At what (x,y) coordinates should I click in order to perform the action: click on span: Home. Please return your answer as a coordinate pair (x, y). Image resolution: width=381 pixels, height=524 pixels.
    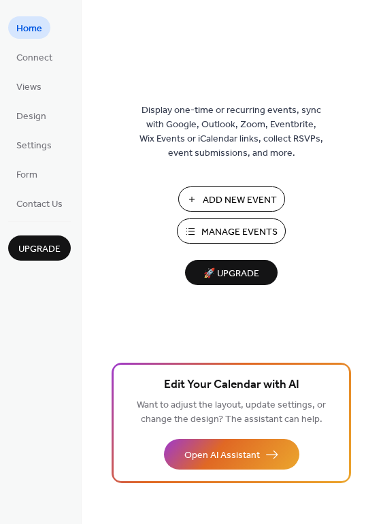
    Looking at the image, I should click on (29, 29).